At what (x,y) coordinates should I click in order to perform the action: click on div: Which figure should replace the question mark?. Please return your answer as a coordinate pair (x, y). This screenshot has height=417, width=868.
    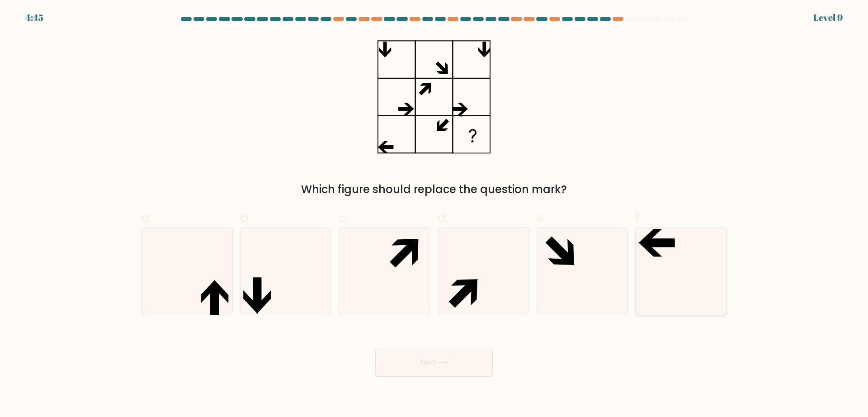
    Looking at the image, I should click on (434, 190).